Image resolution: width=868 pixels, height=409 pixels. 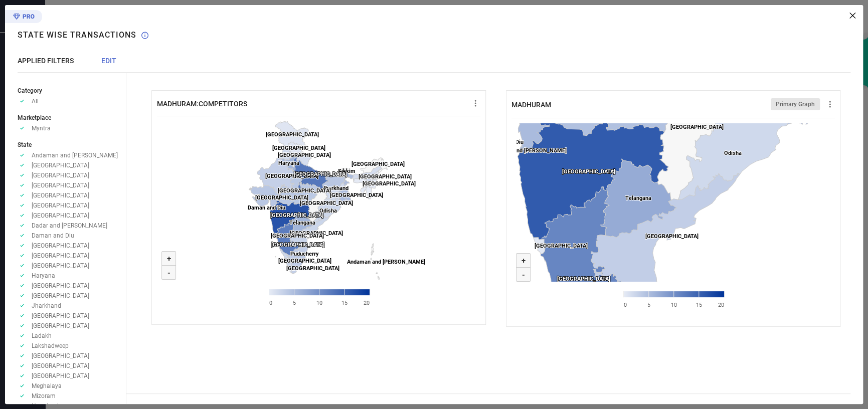 I want to click on span: Lakshadweep, so click(x=50, y=346).